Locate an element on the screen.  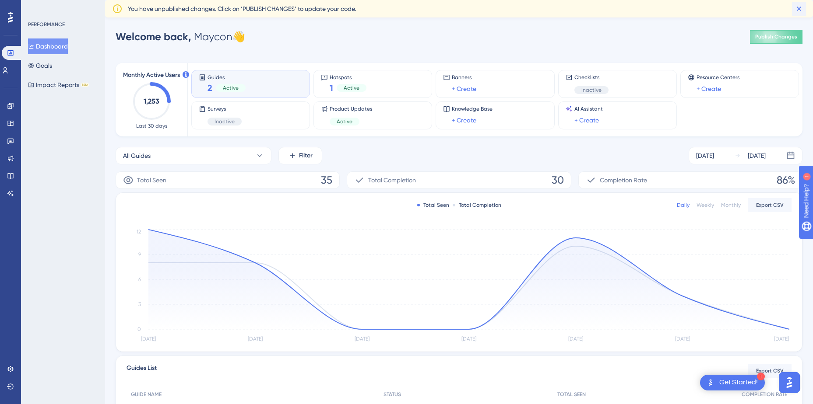
span: Checklists is located at coordinates (591, 77).